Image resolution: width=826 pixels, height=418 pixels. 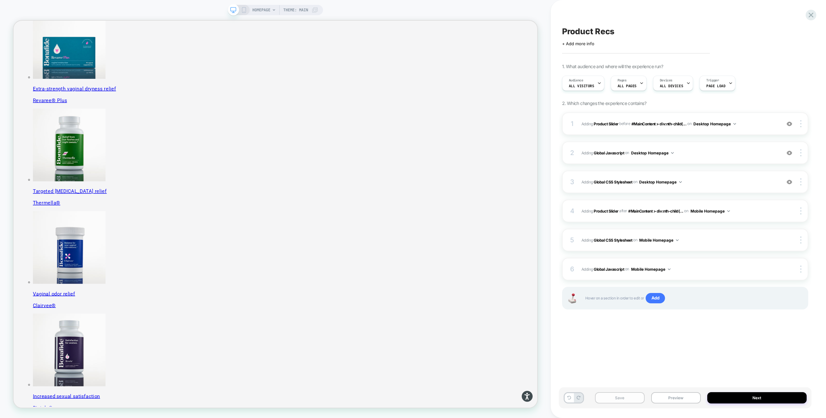 What do you see at coordinates (757, 397) in the screenshot?
I see `button: Next` at bounding box center [757, 397].